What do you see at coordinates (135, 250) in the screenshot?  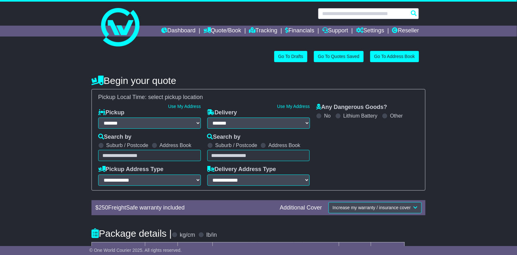 I see `span: © One World Courier 2025. All rights reserved.` at bounding box center [135, 250].